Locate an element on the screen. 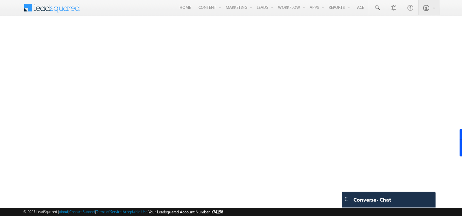 This screenshot has height=216, width=462. img: carter-drag is located at coordinates (347, 199).